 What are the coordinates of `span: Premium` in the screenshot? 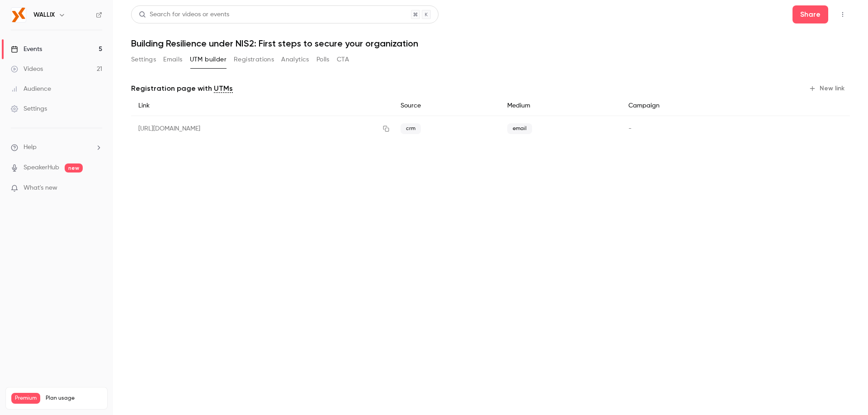 It's located at (26, 398).